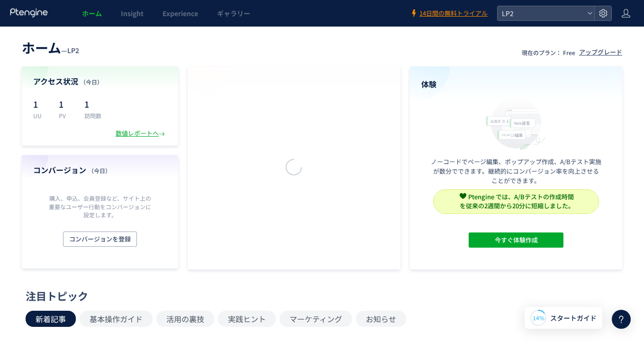  What do you see at coordinates (132, 13) in the screenshot?
I see `span: Insight` at bounding box center [132, 13].